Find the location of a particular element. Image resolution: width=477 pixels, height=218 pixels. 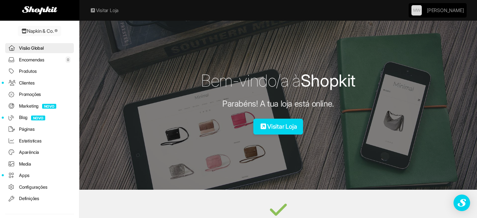

a: Estatísticas is located at coordinates (39, 141).